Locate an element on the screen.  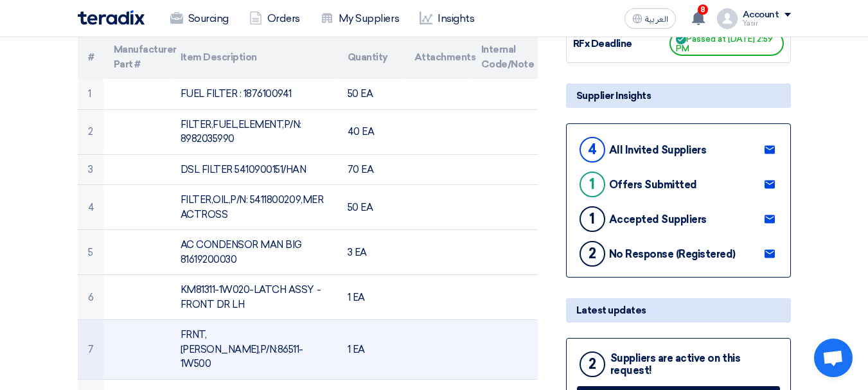
td: FUEL FILTER : 1876100941 is located at coordinates (253, 94).